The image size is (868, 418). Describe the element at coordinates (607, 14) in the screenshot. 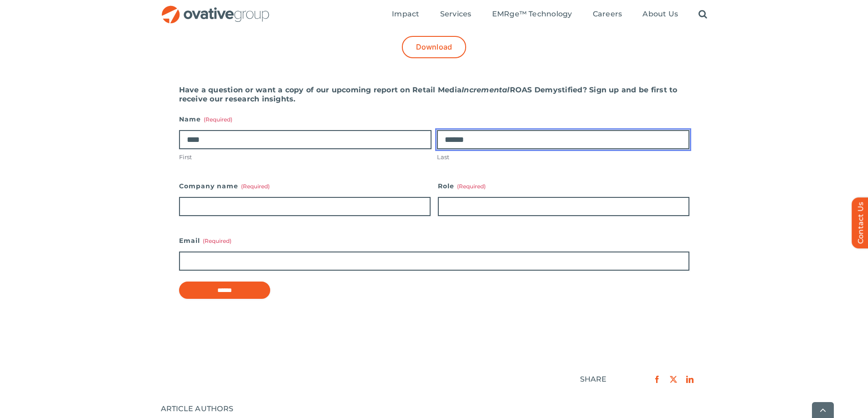

I see `span: Careers` at that location.